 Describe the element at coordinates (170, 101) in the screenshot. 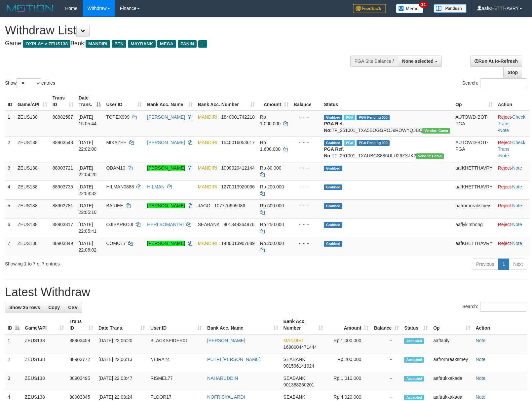

I see `th: Bank Acc. Name: activate to sort column ascending` at that location.